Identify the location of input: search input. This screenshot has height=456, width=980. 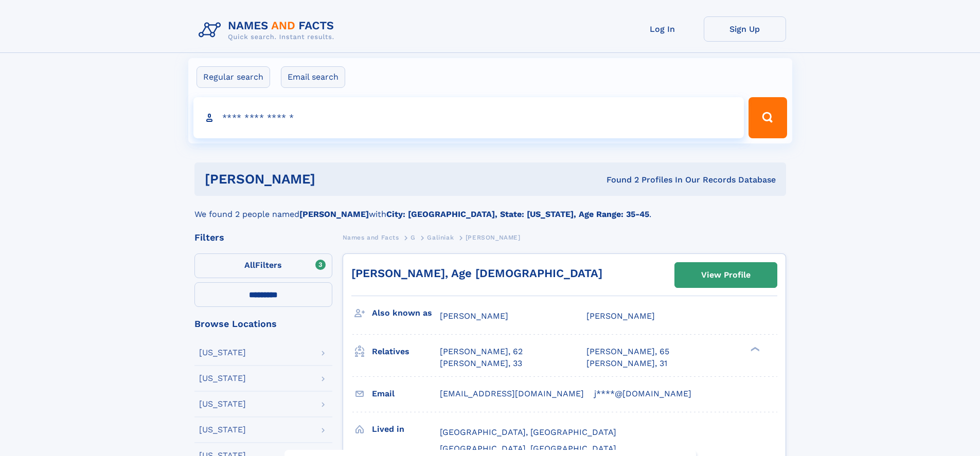
(469, 117).